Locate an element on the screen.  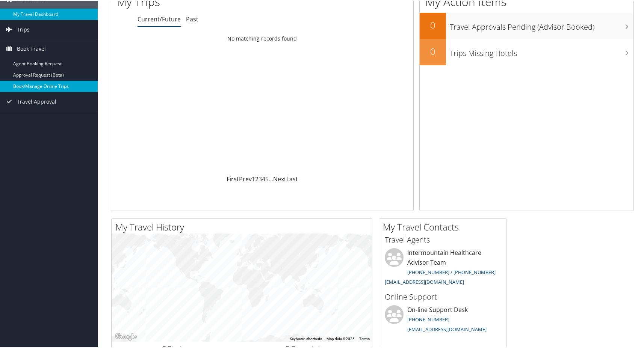
a: Open this area in Google Maps (opens a new window) is located at coordinates (126, 335).